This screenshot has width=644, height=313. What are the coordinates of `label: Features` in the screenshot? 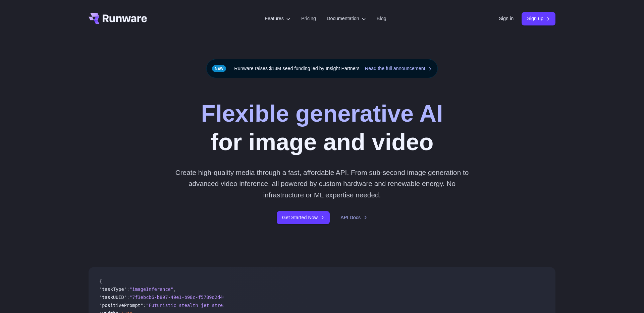 It's located at (277, 18).